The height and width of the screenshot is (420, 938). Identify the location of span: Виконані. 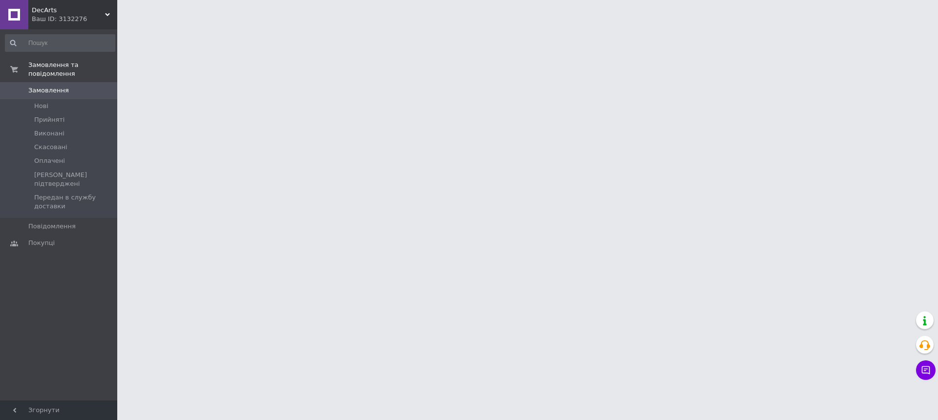
(49, 133).